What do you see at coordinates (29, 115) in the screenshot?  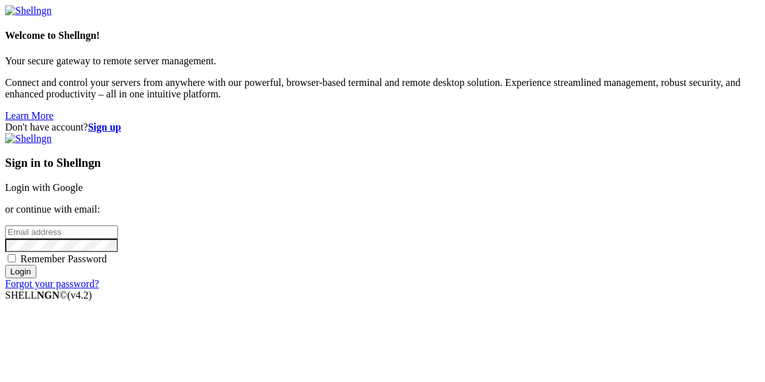 I see `a: Learn More` at bounding box center [29, 115].